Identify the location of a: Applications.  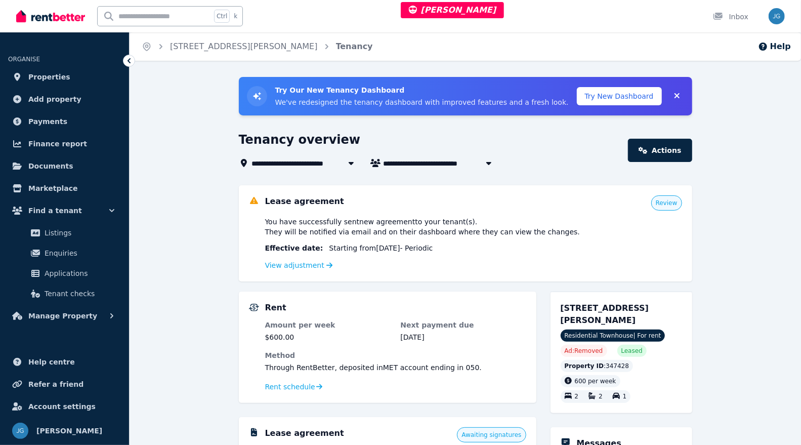
(64, 273).